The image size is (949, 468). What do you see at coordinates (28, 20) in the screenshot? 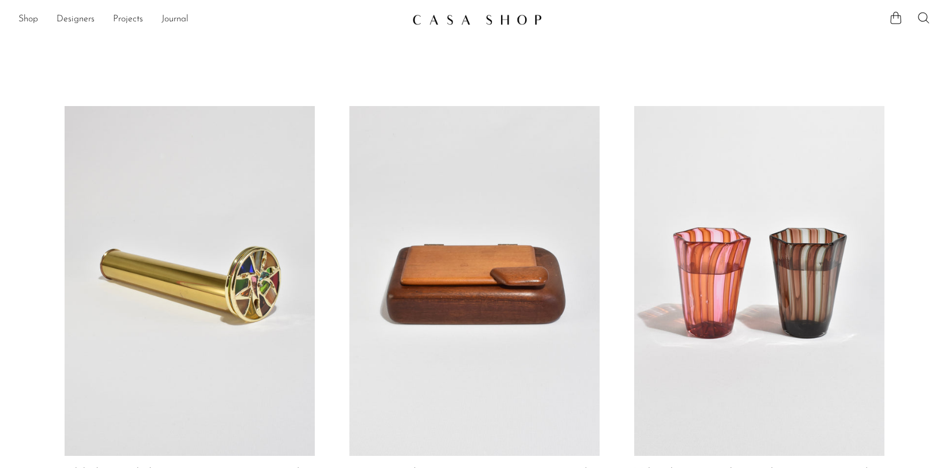
I see `a: Shop` at bounding box center [28, 20].